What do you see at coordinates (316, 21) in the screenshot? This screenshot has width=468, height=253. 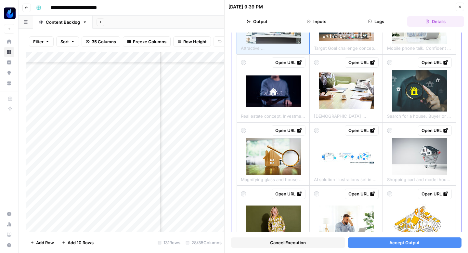 I see `button: Inputs` at bounding box center [316, 21].